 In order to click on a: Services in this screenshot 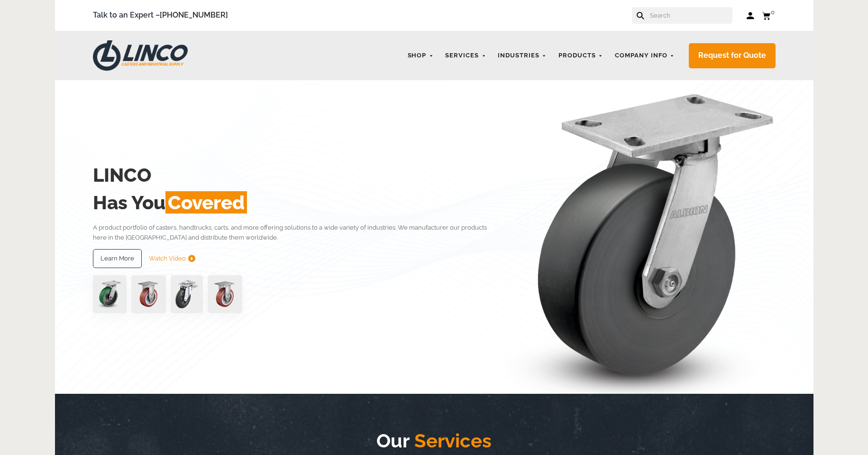, I will do `click(466, 56)`.